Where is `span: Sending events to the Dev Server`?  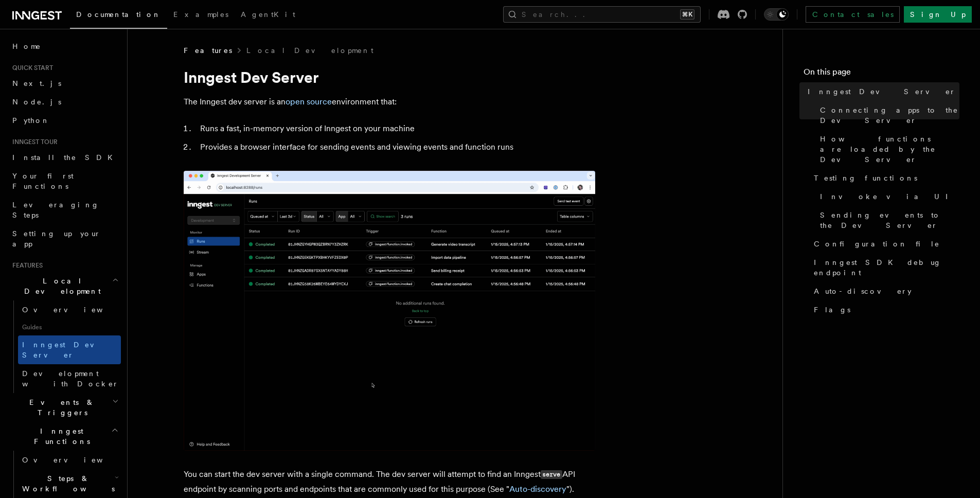
span: Sending events to the Dev Server is located at coordinates (890, 220).